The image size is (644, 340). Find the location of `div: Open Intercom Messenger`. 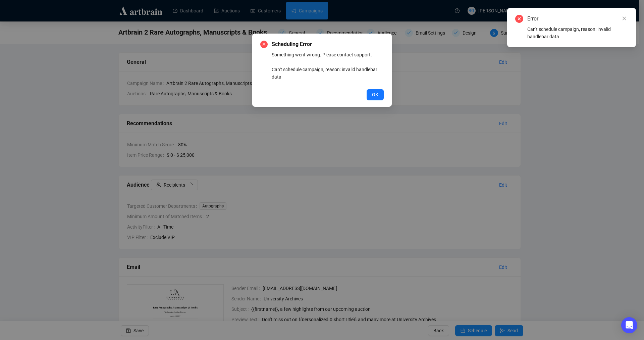

div: Open Intercom Messenger is located at coordinates (630, 325).